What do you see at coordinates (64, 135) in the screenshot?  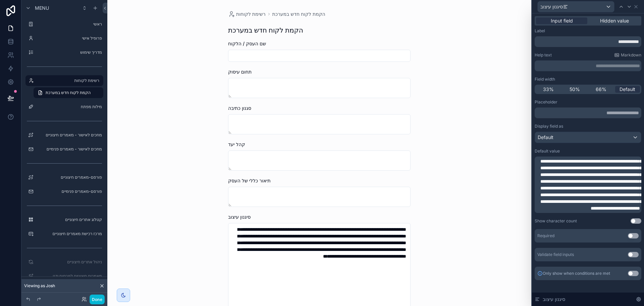 I see `a: מחכים לאישור - מאמרים חיצוניים` at bounding box center [64, 135].